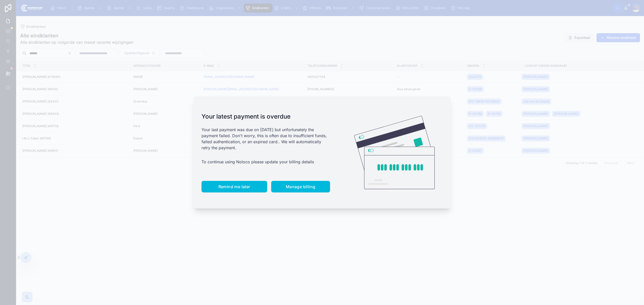 The width and height of the screenshot is (644, 305). Describe the element at coordinates (301, 187) in the screenshot. I see `button: Manage billing` at that location.